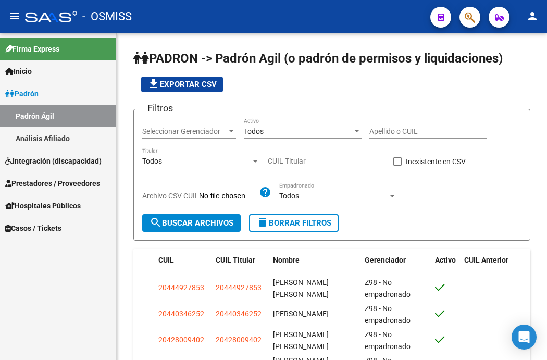 This screenshot has width=547, height=360. I want to click on span: Integración (discapacidad), so click(53, 161).